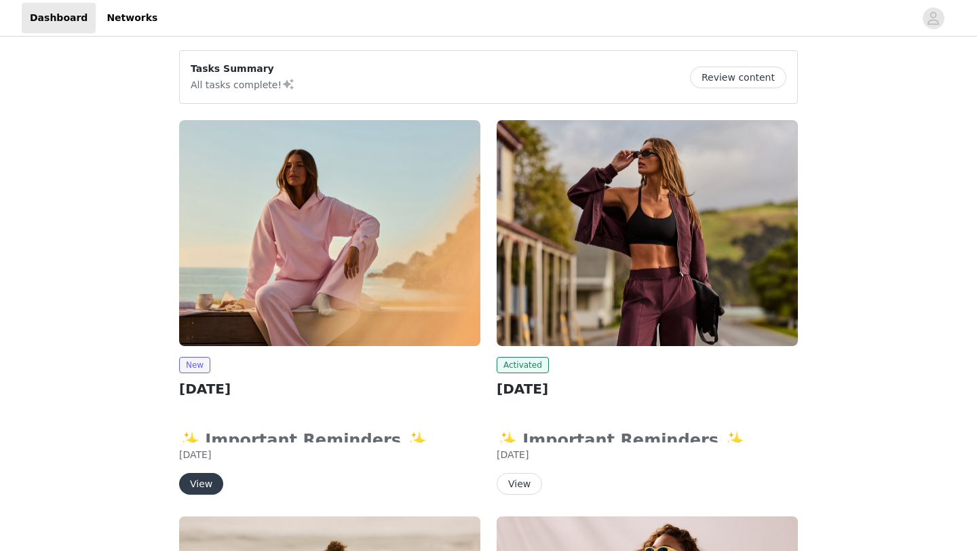 This screenshot has height=551, width=977. What do you see at coordinates (132, 18) in the screenshot?
I see `a: Networks` at bounding box center [132, 18].